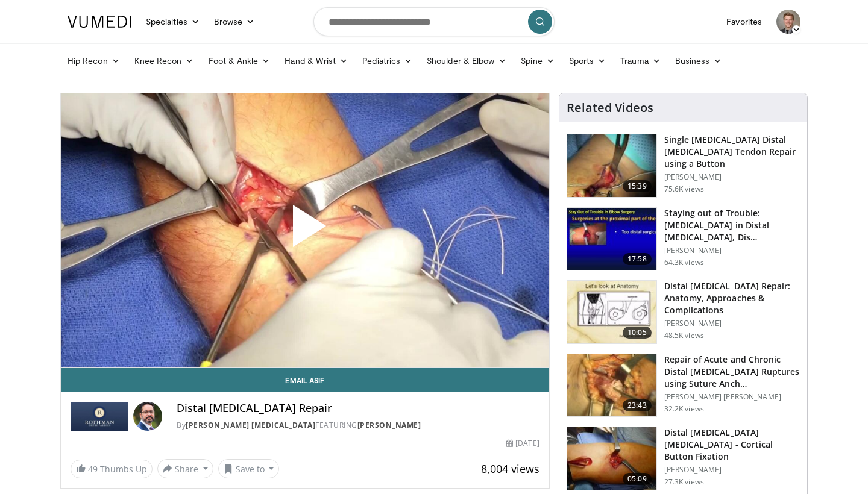 This screenshot has width=868, height=494. Describe the element at coordinates (637, 187) in the screenshot. I see `span: 15:39` at that location.